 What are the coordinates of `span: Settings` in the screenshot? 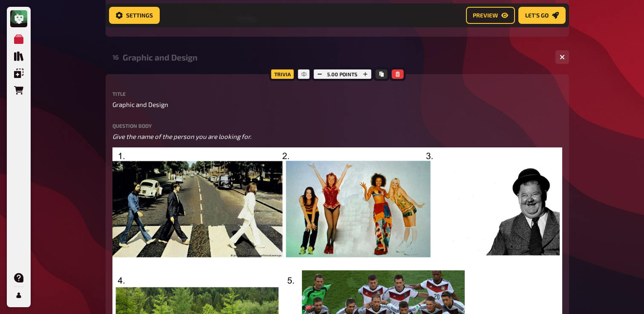 It's located at (139, 15).